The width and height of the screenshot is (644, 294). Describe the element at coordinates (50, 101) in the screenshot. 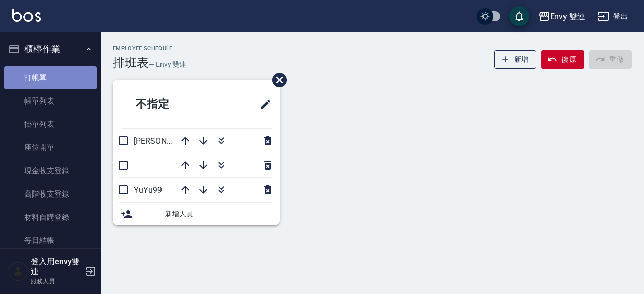

I see `a: 帳單列表` at that location.